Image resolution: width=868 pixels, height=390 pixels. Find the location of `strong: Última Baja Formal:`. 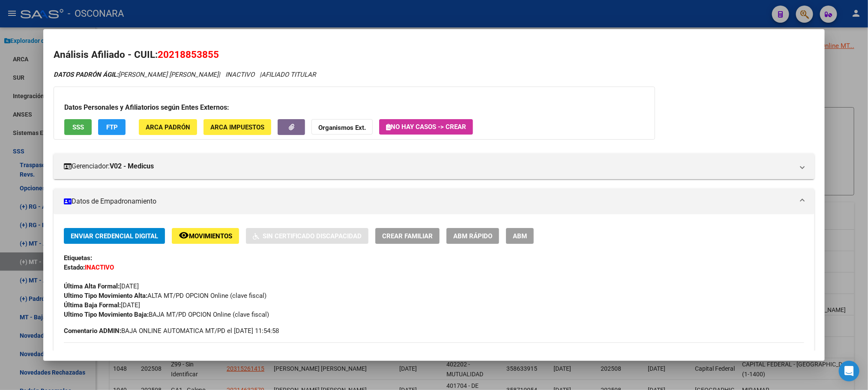

strong: Última Baja Formal: is located at coordinates (92, 305).